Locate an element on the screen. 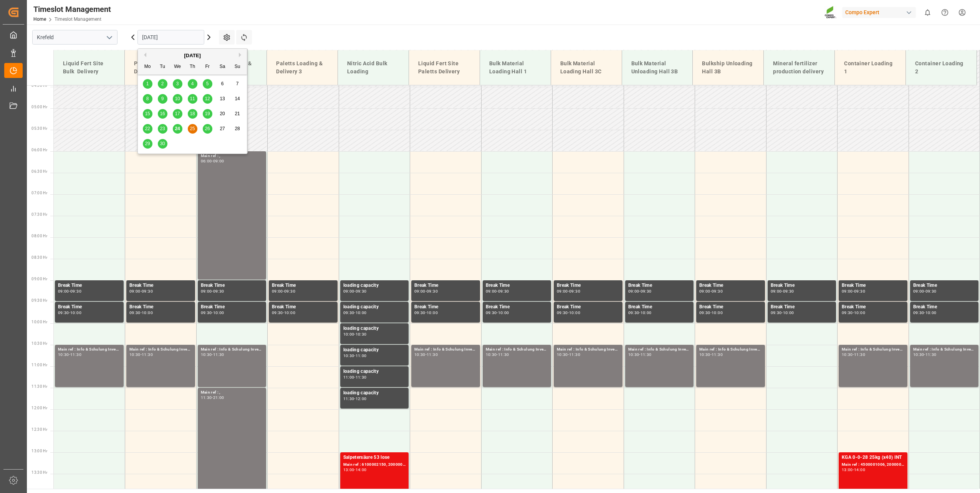 Image resolution: width=980 pixels, height=493 pixels. input: Type to search/select is located at coordinates (75, 37).